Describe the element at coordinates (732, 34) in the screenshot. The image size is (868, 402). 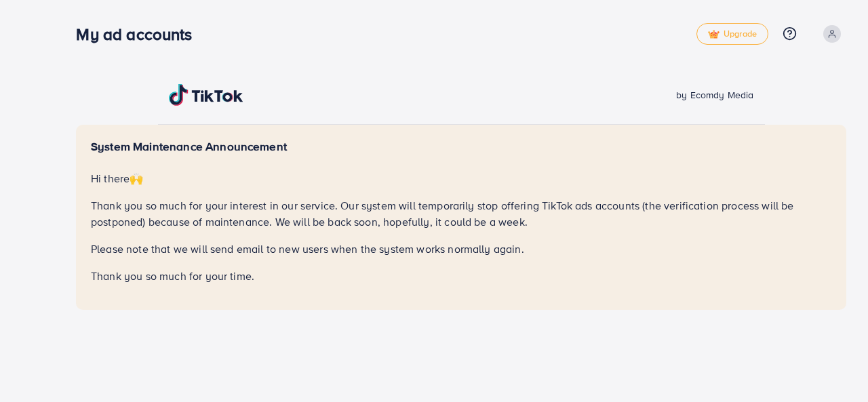
I see `a: tickUpgrade` at that location.